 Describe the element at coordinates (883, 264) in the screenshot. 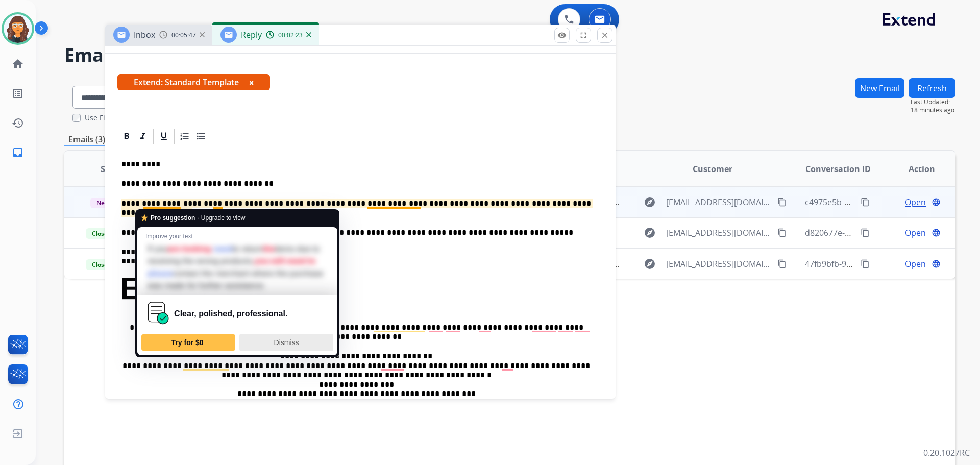

I see `span: 47fb9bfb-960e-4374-b6d6-78d44a9a96b7` at that location.